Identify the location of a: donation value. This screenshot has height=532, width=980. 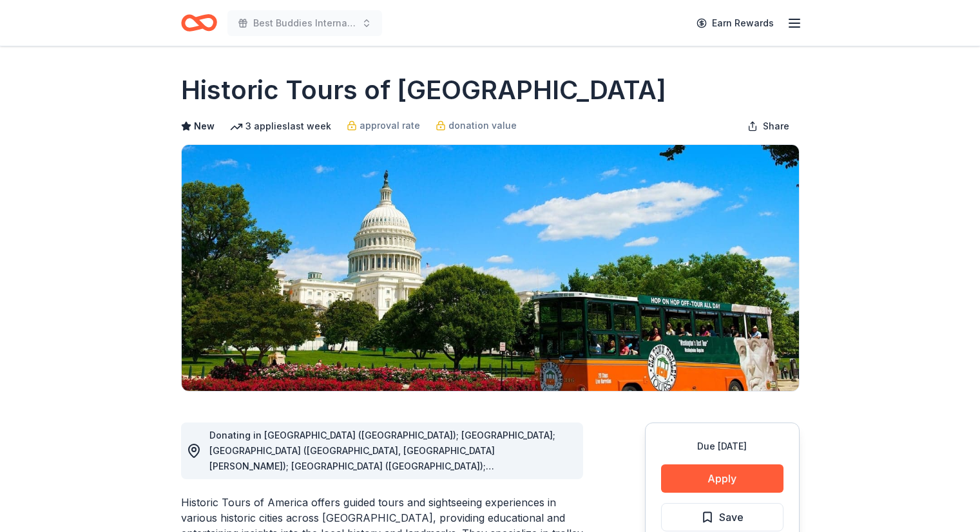
(476, 126).